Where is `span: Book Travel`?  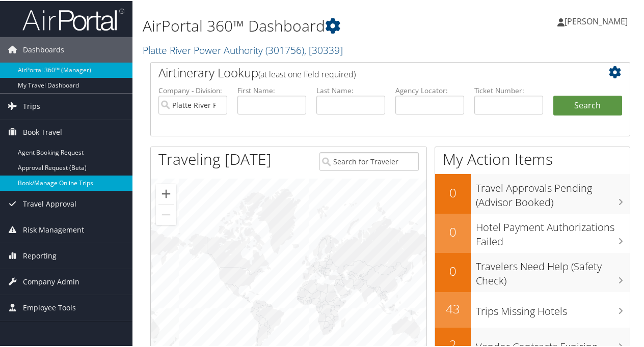 span: Book Travel is located at coordinates (42, 131).